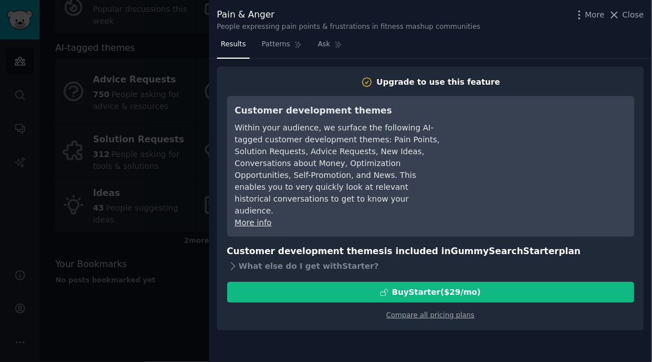  I want to click on div: What else do I get with Starter ?, so click(431, 266).